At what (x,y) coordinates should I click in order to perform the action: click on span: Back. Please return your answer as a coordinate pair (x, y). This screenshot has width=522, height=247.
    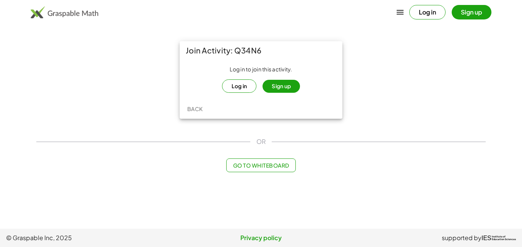
    Looking at the image, I should click on (194, 109).